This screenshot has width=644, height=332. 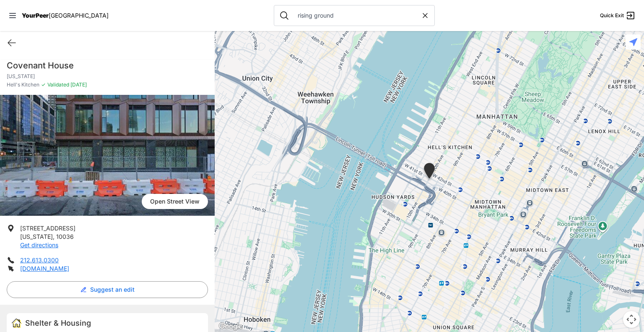 What do you see at coordinates (23, 85) in the screenshot?
I see `span: Hell's Kitchen` at bounding box center [23, 85].